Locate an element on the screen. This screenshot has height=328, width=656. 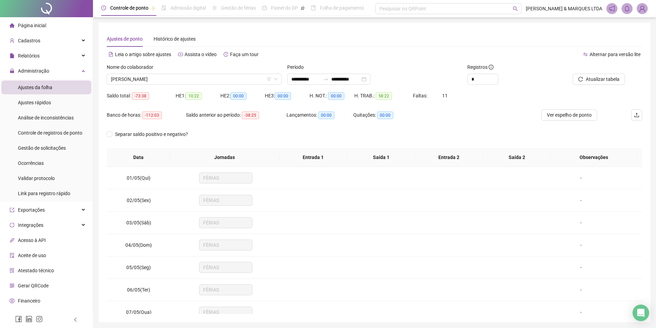
th: Observações is located at coordinates (594, 157).